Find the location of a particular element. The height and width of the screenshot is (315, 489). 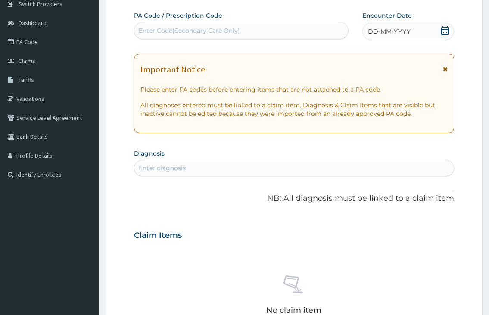

label: Encounter Date is located at coordinates (387, 15).